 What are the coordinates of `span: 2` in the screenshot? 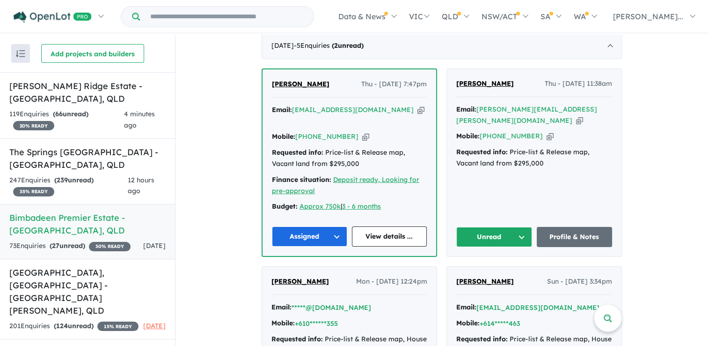 It's located at (336, 45).